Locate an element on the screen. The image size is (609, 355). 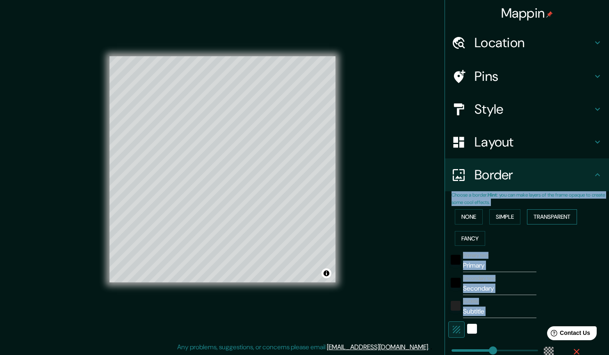
button: Simple is located at coordinates (505, 217).